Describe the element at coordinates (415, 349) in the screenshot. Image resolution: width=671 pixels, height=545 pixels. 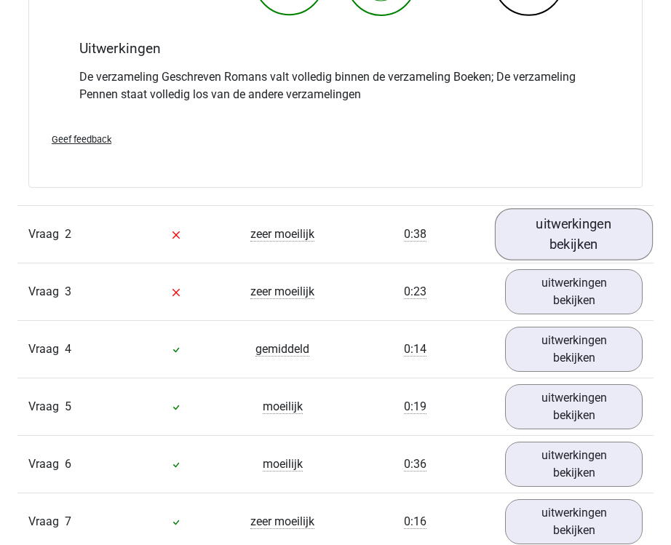
I see `span: 0:14` at that location.